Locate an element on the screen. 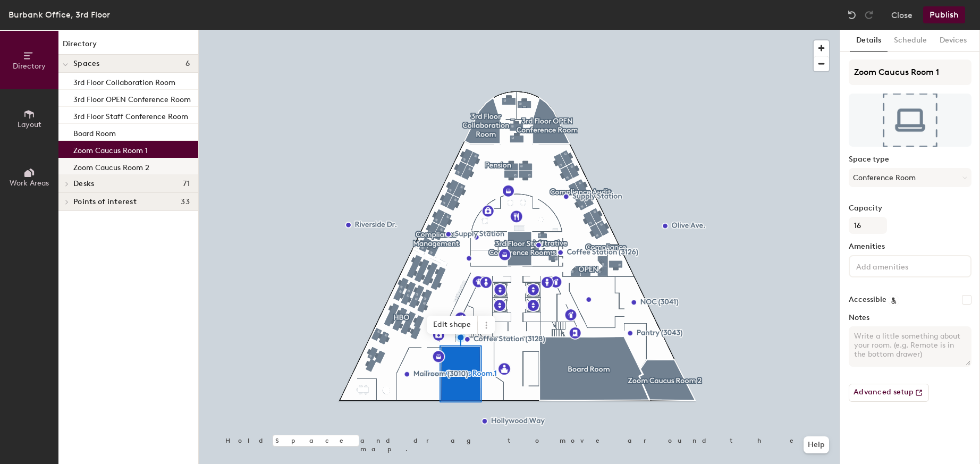 This screenshot has height=464, width=980. img: Undo is located at coordinates (852, 15).